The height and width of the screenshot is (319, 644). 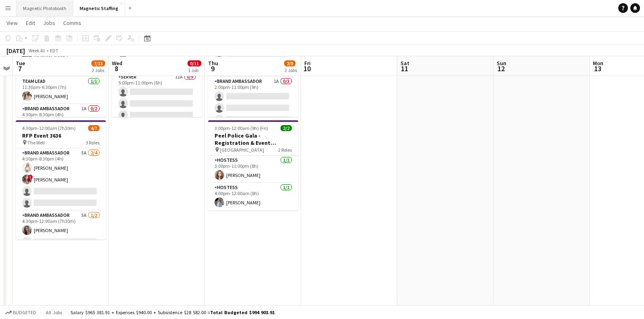 I want to click on span: 11, so click(x=404, y=69).